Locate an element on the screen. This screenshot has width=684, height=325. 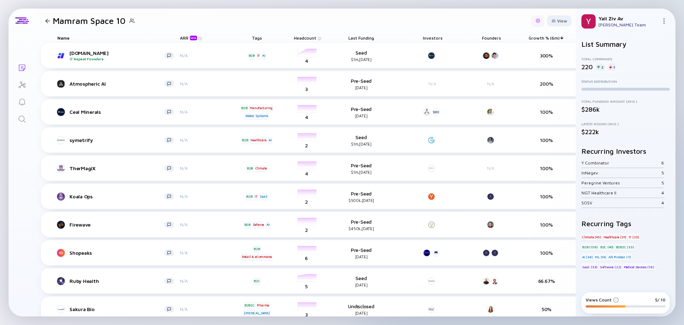
div: 5/ 10 is located at coordinates (660, 299).